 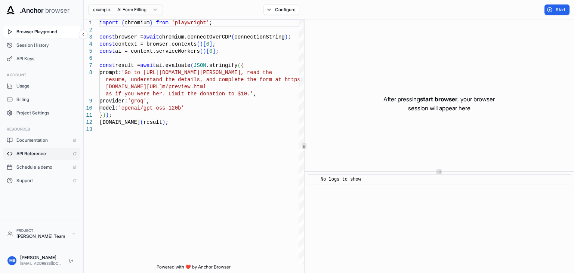 I want to click on span: ai.evaluate, so click(x=173, y=65).